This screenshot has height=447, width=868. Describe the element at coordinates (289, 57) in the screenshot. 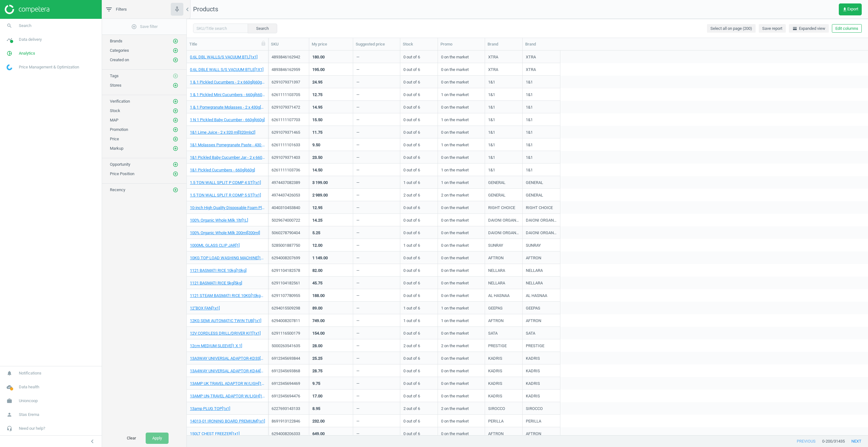

I see `div: 4893846162942` at that location.